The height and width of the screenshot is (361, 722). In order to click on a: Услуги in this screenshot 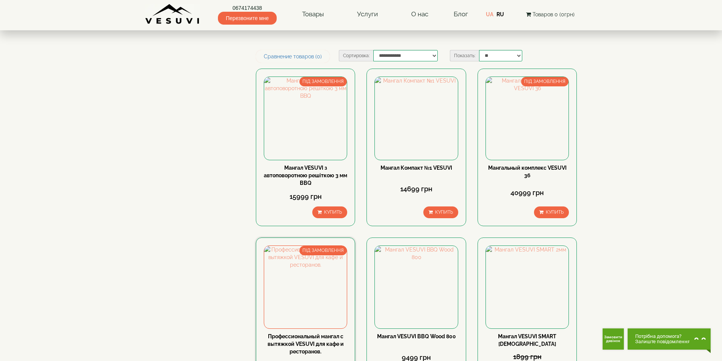, I will do `click(367, 14)`.